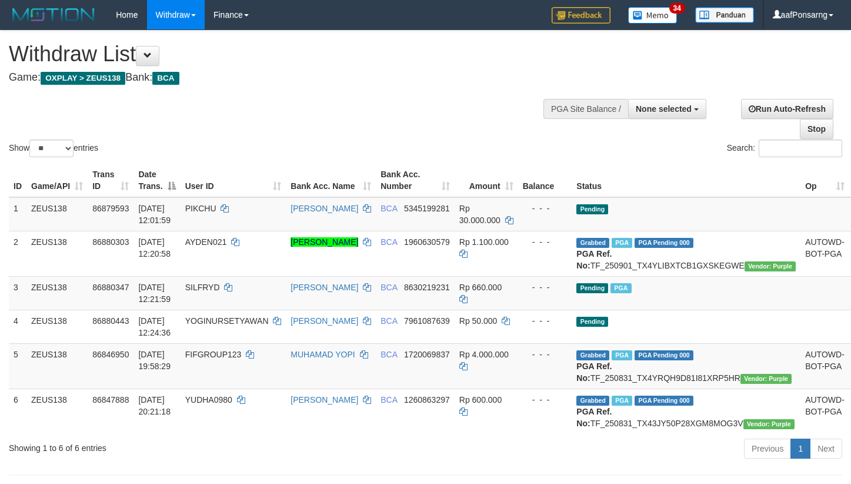 The image size is (851, 484). What do you see at coordinates (686, 411) in the screenshot?
I see `td: TF_250831_TX43JY50P28XGM8MOG3V` at bounding box center [686, 411].